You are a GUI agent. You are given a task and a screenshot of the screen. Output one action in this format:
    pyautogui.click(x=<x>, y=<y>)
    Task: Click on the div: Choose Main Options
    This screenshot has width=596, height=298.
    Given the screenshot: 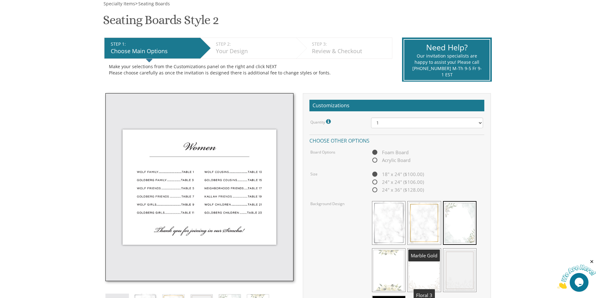 What is the action you would take?
    pyautogui.click(x=154, y=51)
    